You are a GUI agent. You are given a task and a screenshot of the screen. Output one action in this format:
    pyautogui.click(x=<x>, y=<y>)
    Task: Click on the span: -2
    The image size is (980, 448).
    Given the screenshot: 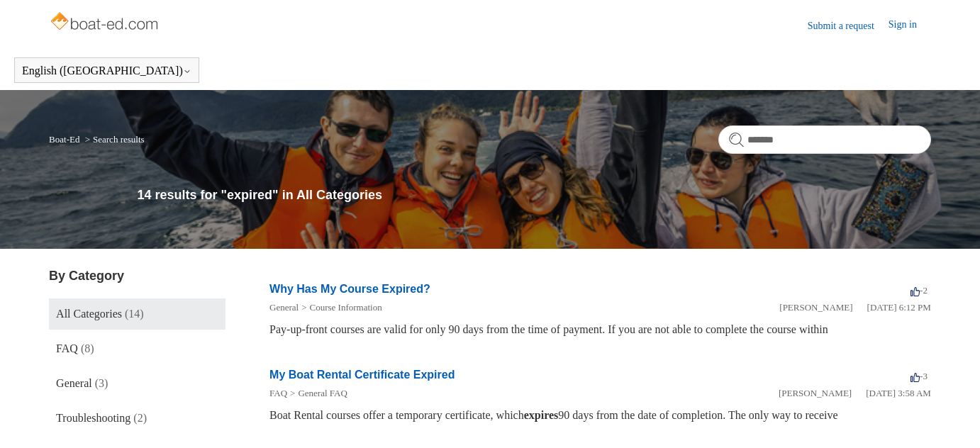 What is the action you would take?
    pyautogui.click(x=919, y=290)
    